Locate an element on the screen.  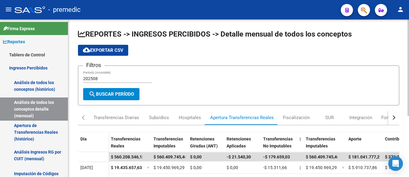
div: SUR is located at coordinates (329, 118).